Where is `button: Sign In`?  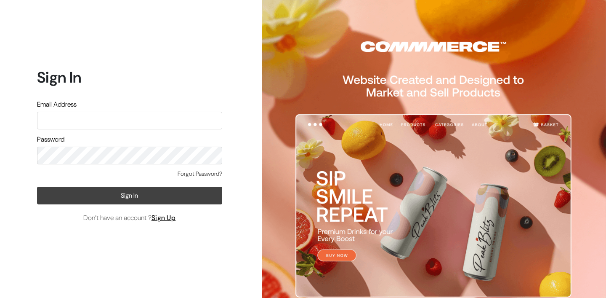 button: Sign In is located at coordinates (130, 195).